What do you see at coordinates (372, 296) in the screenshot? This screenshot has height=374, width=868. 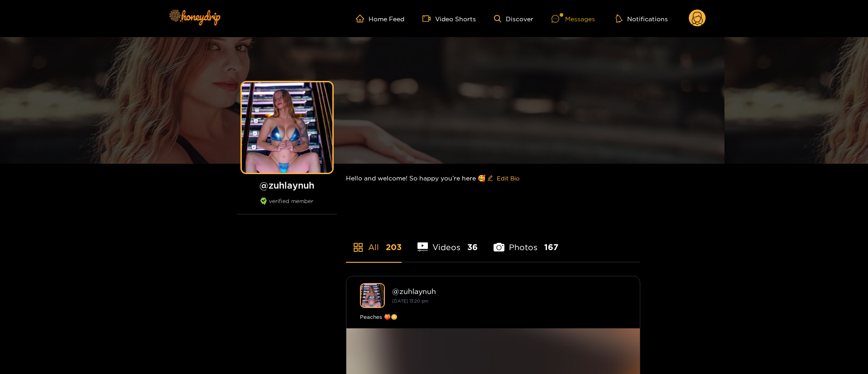 I see `img: zuhlaynuh` at bounding box center [372, 296].